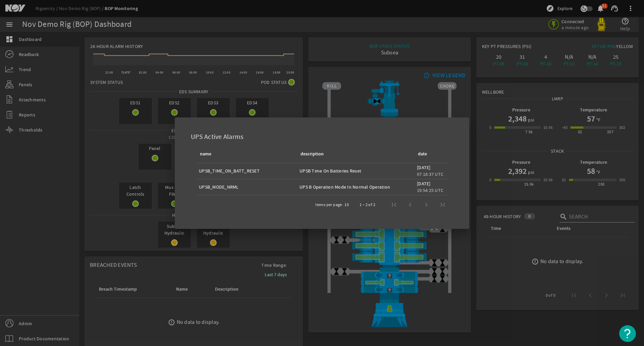 The height and width of the screenshot is (346, 644). I want to click on div: Items per page:, so click(329, 205).